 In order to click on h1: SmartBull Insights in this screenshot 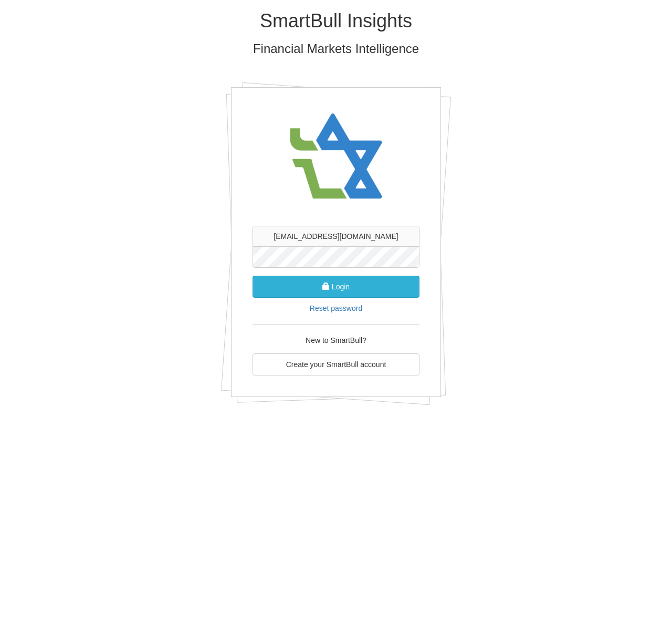, I will do `click(336, 21)`.